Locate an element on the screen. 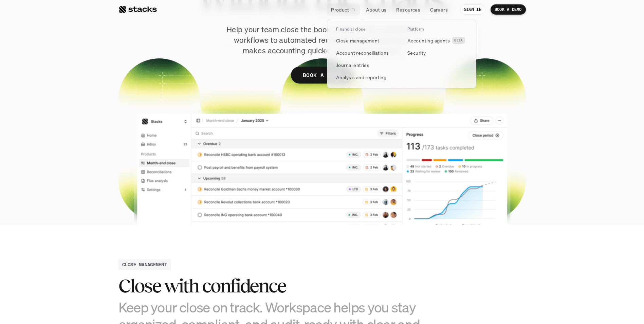 The width and height of the screenshot is (644, 324). p: Account reconciliations is located at coordinates (362, 53).